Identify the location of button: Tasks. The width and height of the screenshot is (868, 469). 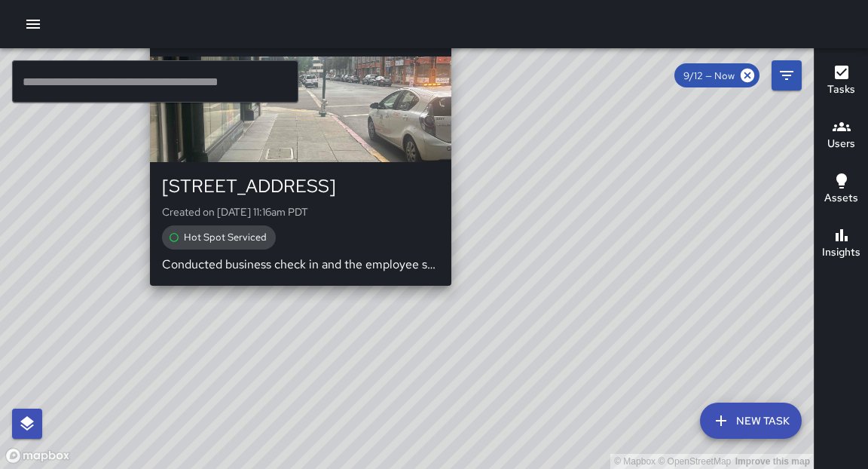
(841, 82).